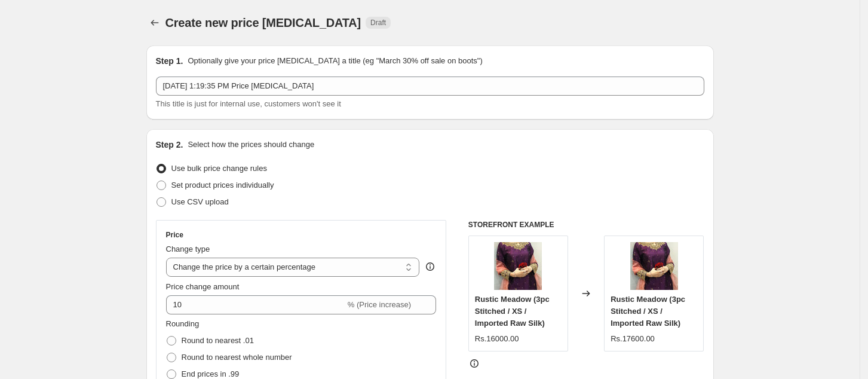 The width and height of the screenshot is (868, 379). I want to click on span: Set product prices individually, so click(223, 184).